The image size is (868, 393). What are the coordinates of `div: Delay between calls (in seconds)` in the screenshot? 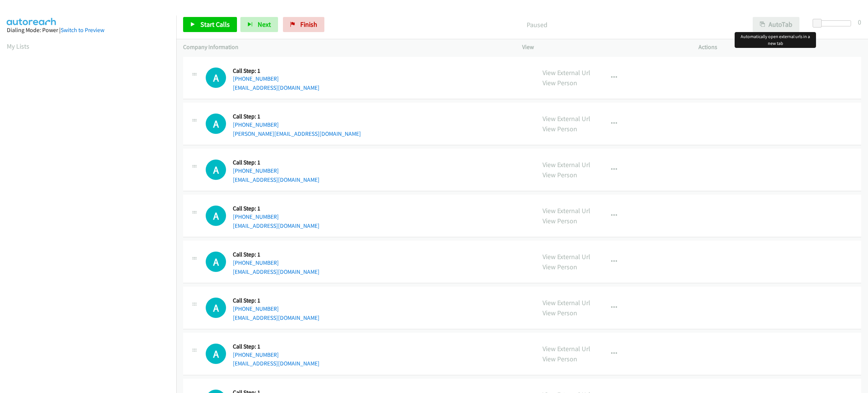 It's located at (833, 23).